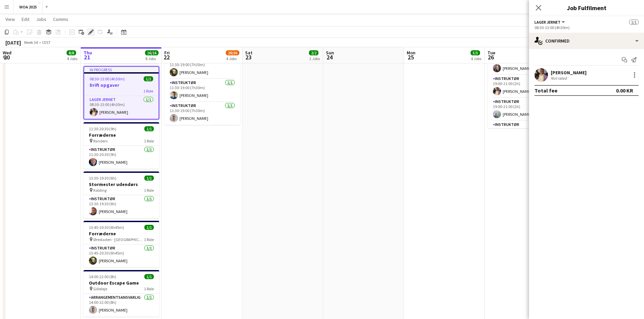  I want to click on span: View, so click(10, 19).